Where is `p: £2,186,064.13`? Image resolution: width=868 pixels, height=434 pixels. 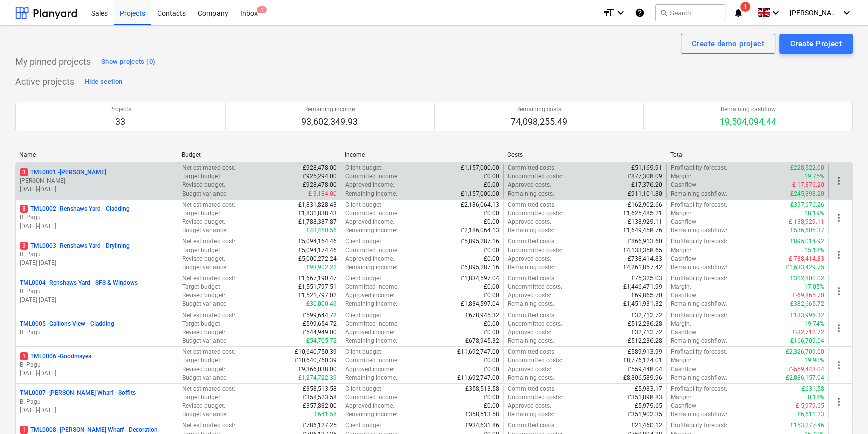
p: £2,186,064.13 is located at coordinates (480, 205).